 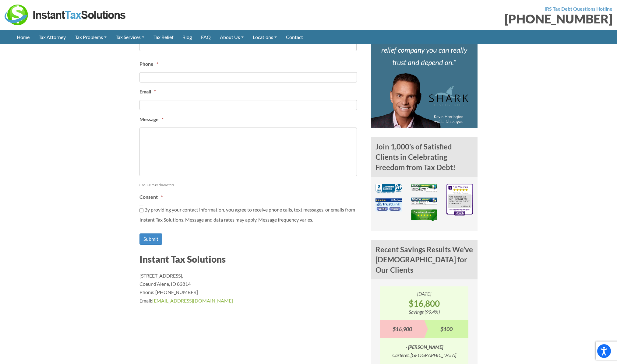 What do you see at coordinates (389, 205) in the screenshot?
I see `img: TrustLink` at bounding box center [389, 205].